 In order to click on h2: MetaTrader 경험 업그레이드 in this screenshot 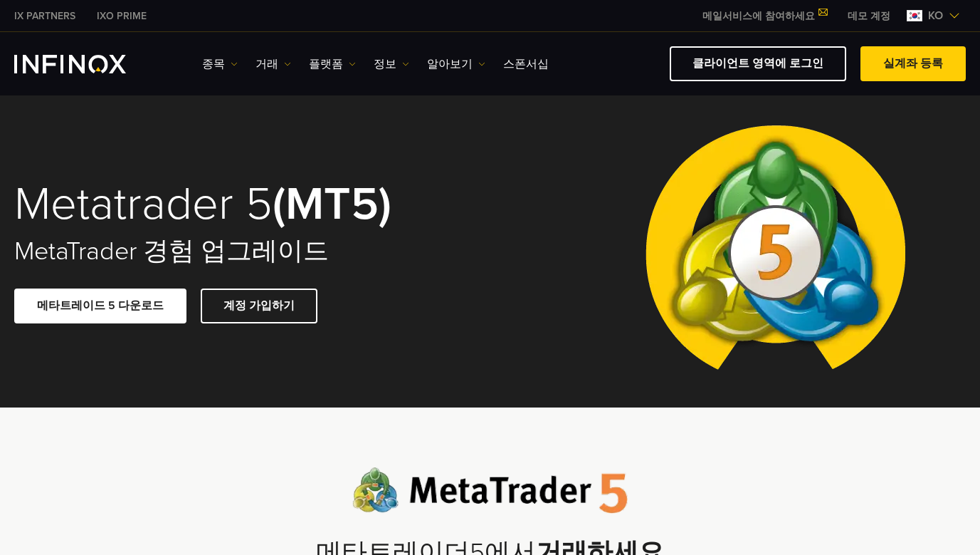, I will do `click(242, 251)`.